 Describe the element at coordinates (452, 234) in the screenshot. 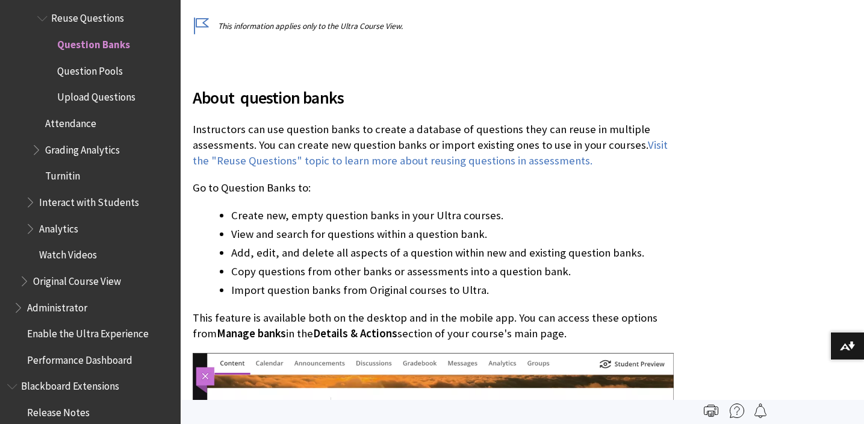

I see `li: View and search for questions within a question bank.` at that location.